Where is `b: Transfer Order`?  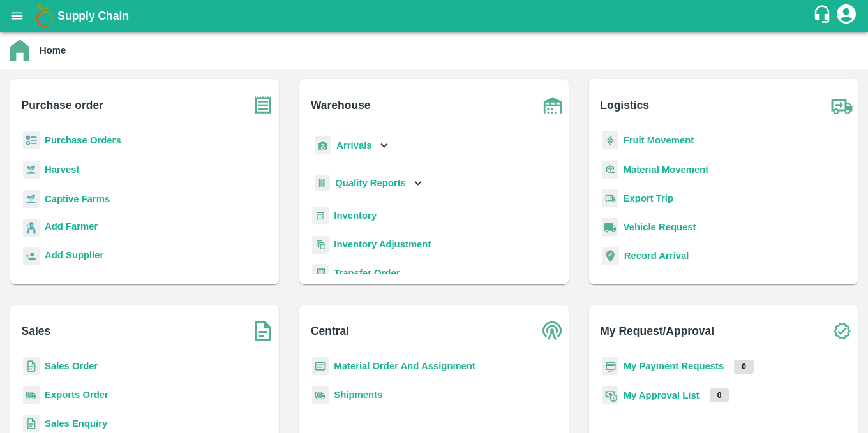 b: Transfer Order is located at coordinates (366, 273).